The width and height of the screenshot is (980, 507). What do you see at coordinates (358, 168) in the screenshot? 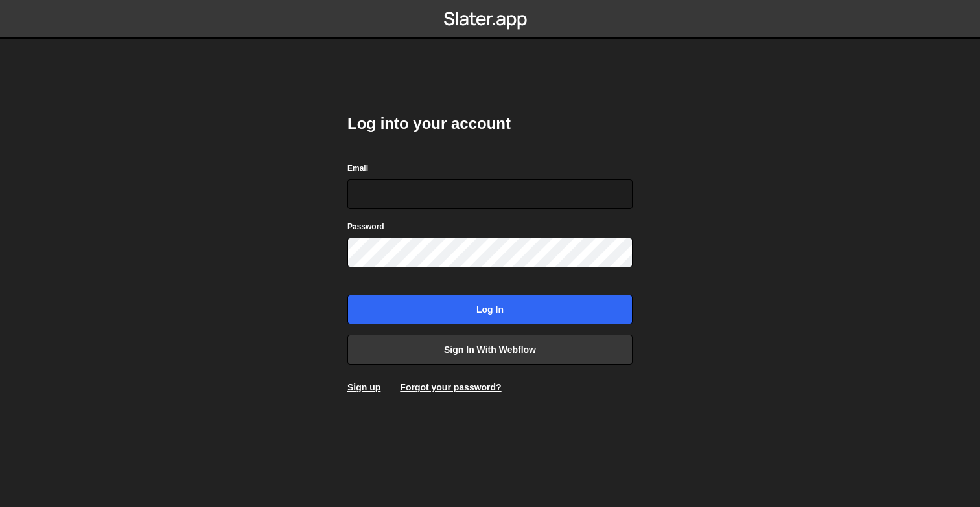
I see `label: Email` at bounding box center [358, 168].